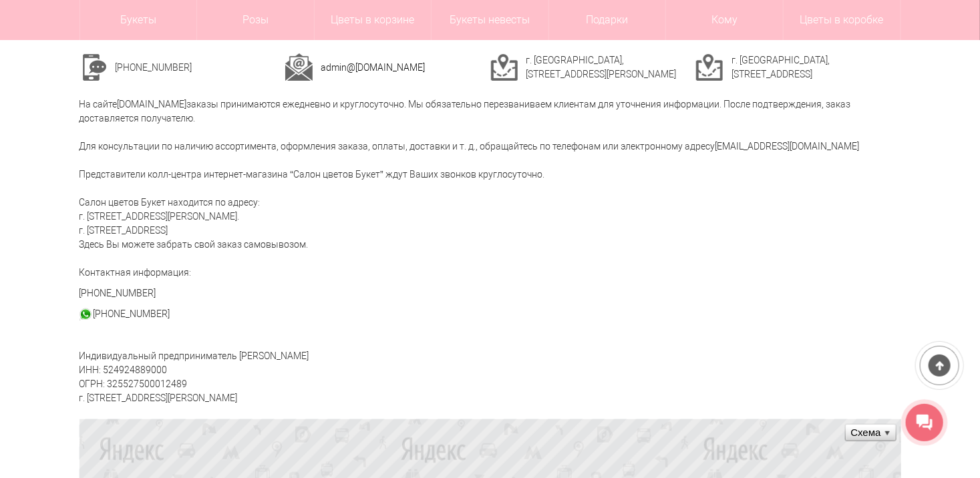 The image size is (980, 478). I want to click on img: cont2.png, so click(299, 67).